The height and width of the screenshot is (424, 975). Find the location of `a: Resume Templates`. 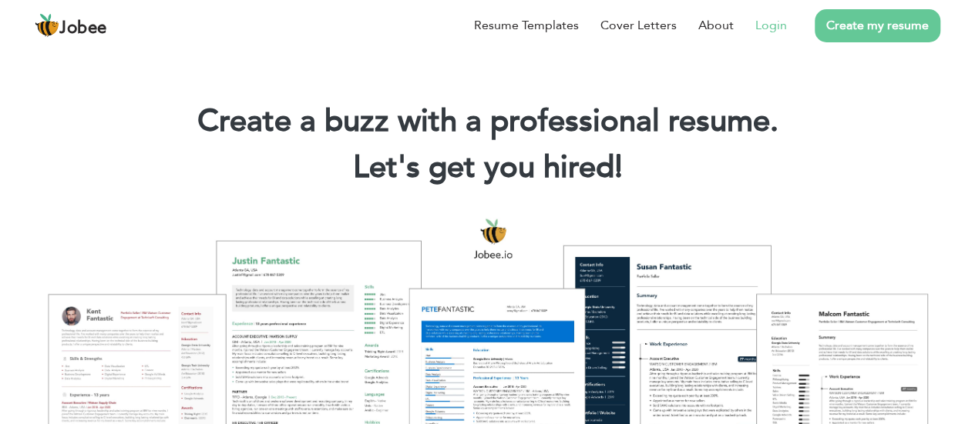

a: Resume Templates is located at coordinates (526, 25).